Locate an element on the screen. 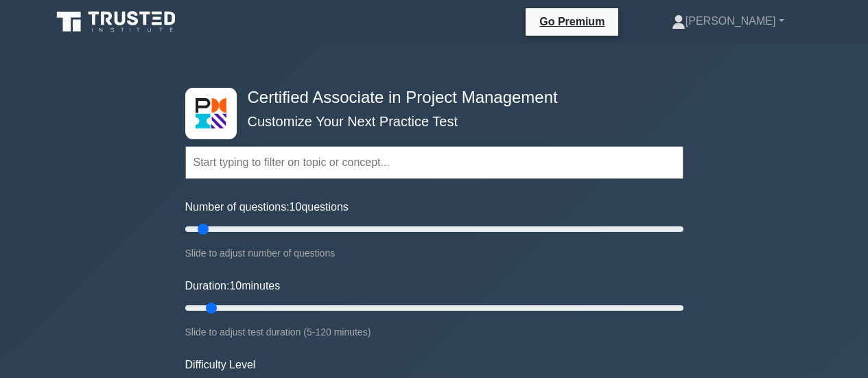  label: Difficulty Level is located at coordinates (220, 365).